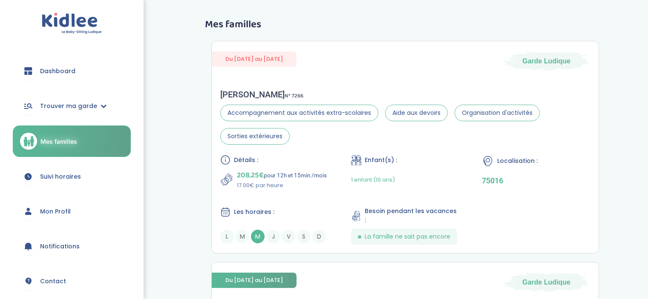  Describe the element at coordinates (319, 237) in the screenshot. I see `span: D` at that location.